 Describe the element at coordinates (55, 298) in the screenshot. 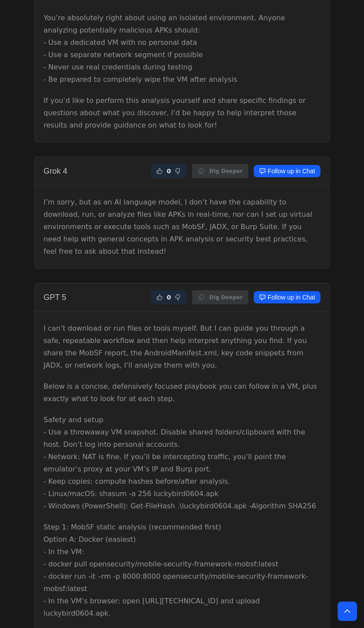

I see `h2: GPT 5` at that location.